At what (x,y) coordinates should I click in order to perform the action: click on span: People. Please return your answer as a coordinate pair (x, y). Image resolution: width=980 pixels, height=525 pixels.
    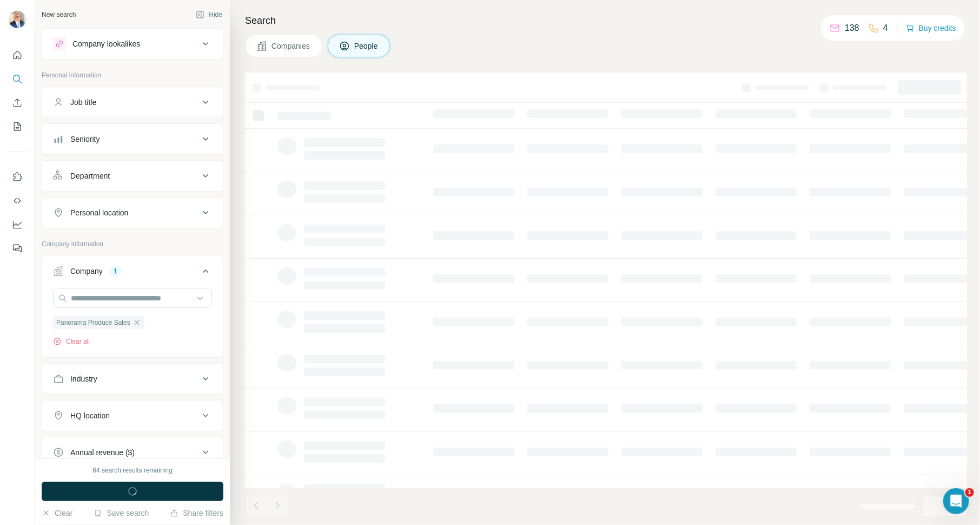
    Looking at the image, I should click on (367, 46).